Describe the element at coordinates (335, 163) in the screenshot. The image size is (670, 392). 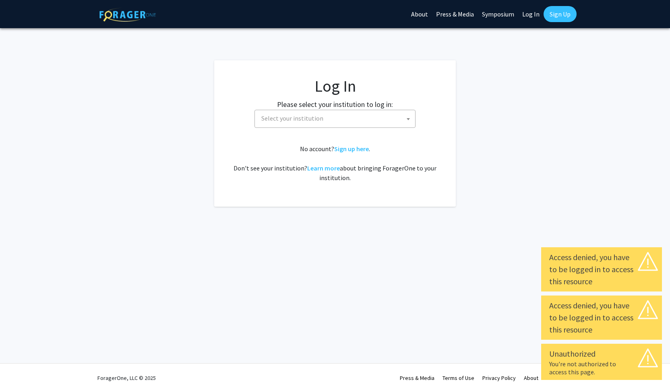
I see `div: No account? . Don't see your institution? about bringing ForagerOne to your institution.` at that location.